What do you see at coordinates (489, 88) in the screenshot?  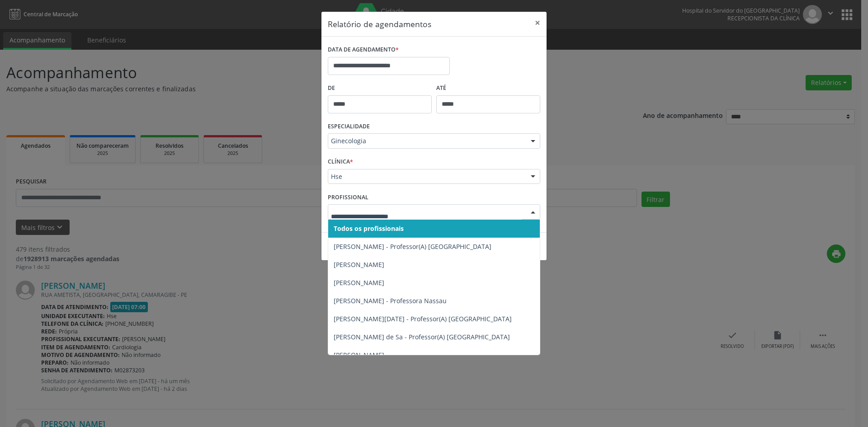 I see `label: ATÉ` at bounding box center [489, 88].